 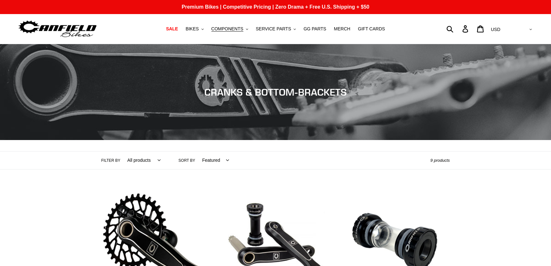 What do you see at coordinates (172, 29) in the screenshot?
I see `span: SALE` at bounding box center [172, 29].